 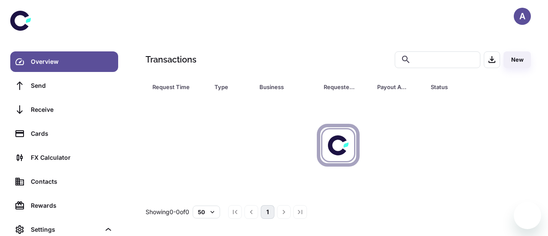 What do you see at coordinates (232, 87) in the screenshot?
I see `span: Type` at bounding box center [232, 87].